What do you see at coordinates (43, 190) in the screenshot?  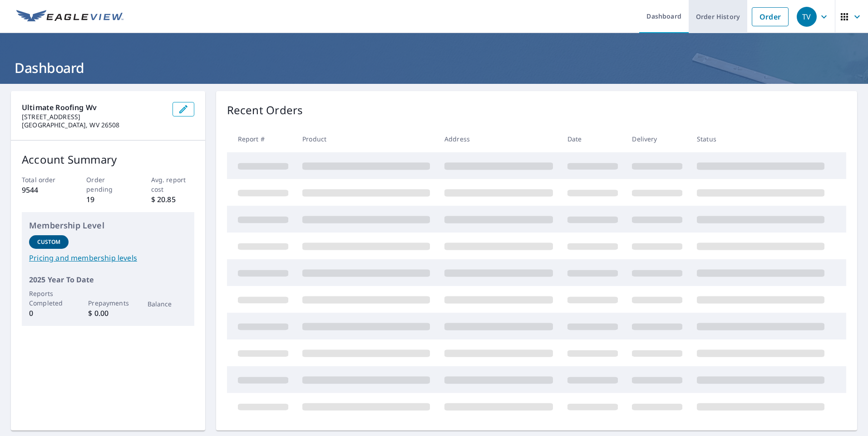 I see `p: 9544` at bounding box center [43, 190].